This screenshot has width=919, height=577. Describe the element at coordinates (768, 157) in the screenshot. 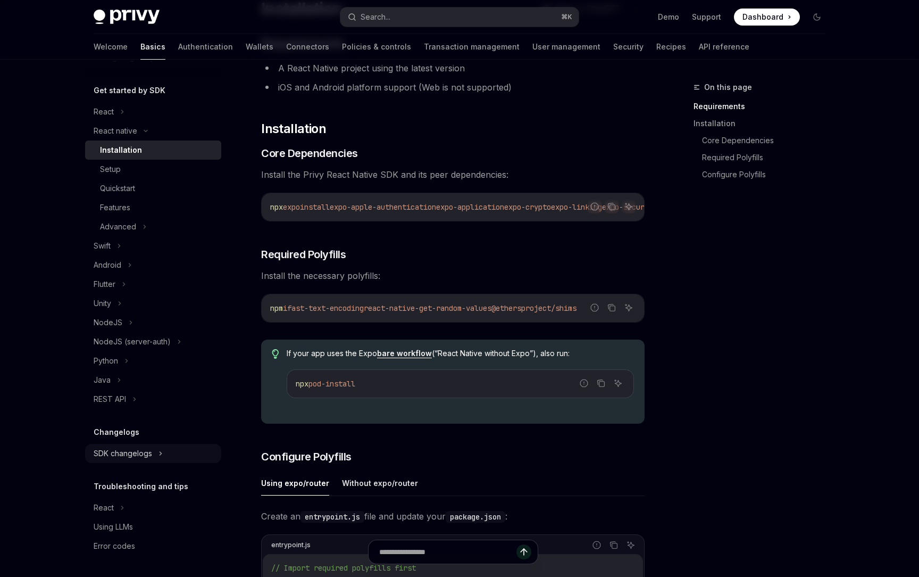

I see `a: Required Polyfills` at that location.